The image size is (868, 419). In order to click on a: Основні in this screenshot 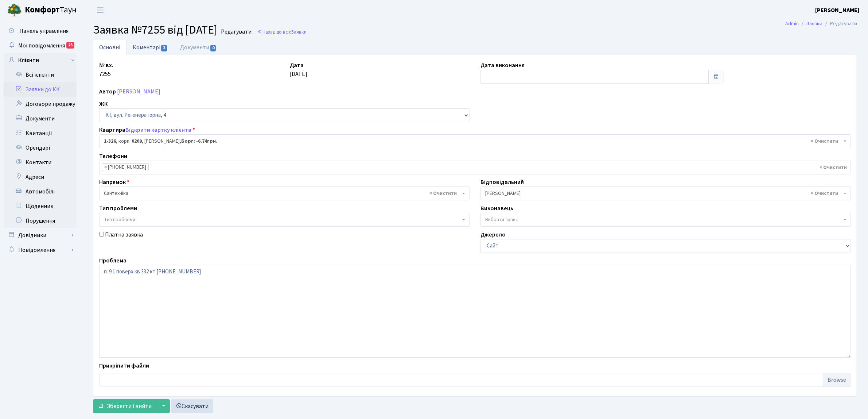, I will do `click(109, 47)`.